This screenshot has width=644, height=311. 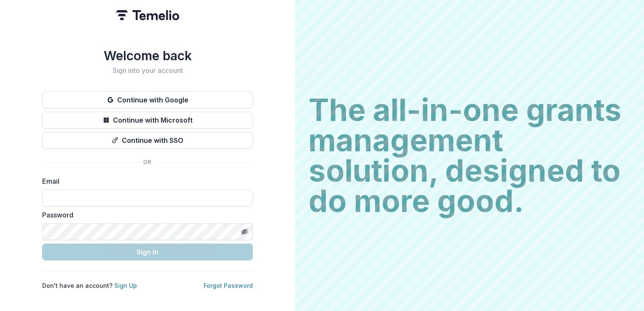 I want to click on label: Email, so click(x=145, y=182).